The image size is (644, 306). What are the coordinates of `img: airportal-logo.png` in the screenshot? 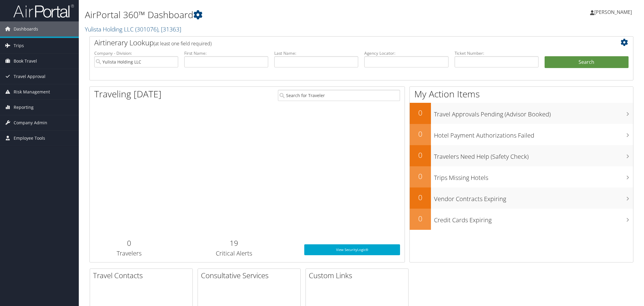 It's located at (44, 11).